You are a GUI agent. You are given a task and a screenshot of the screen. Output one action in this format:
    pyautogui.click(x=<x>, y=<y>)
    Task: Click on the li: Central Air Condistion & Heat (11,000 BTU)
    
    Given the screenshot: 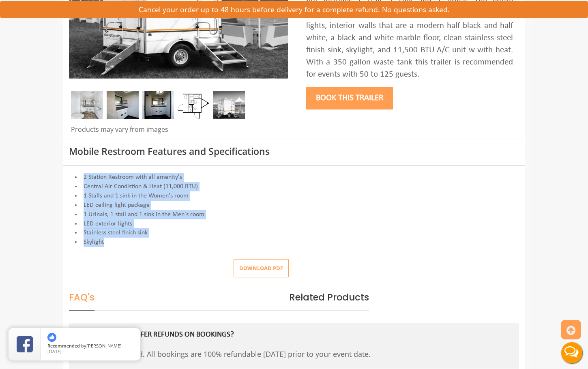 What is the action you would take?
    pyautogui.click(x=294, y=187)
    